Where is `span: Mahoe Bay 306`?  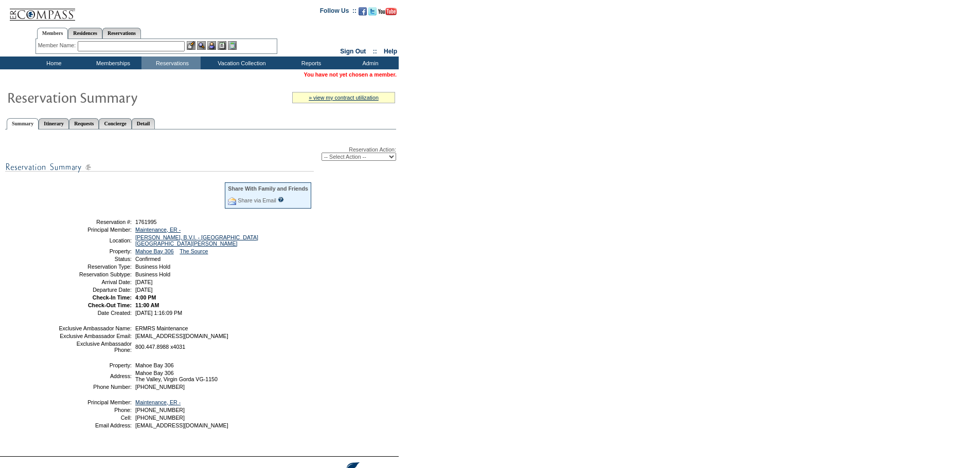 span: Mahoe Bay 306 is located at coordinates (154, 365).